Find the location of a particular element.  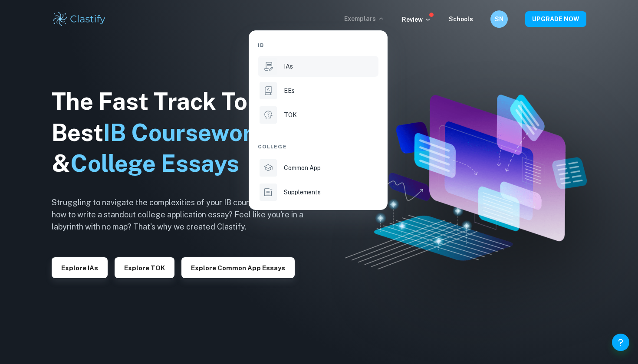

span: College is located at coordinates (272, 147).